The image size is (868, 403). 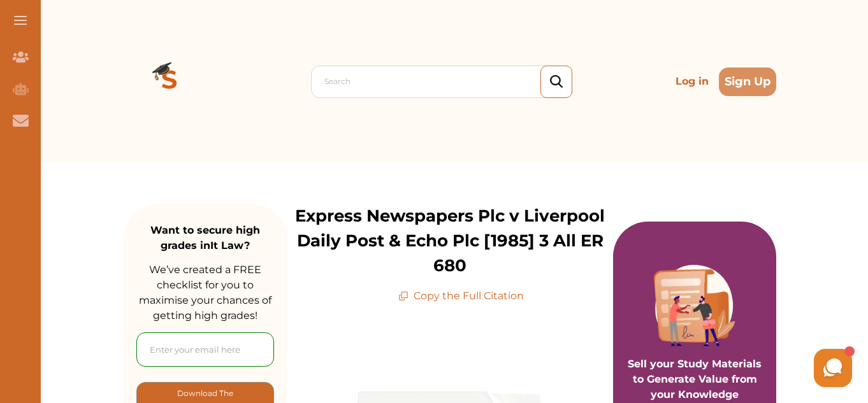 What do you see at coordinates (557, 81) in the screenshot?
I see `img: search_icon` at bounding box center [557, 81].